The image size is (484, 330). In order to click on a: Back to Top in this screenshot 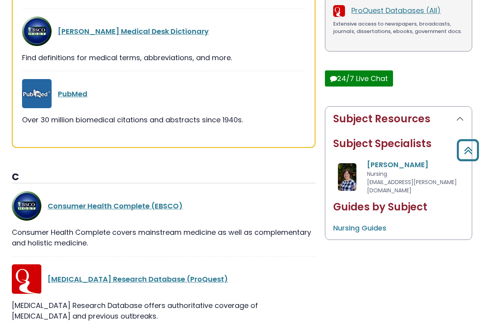, I will do `click(467, 150)`.